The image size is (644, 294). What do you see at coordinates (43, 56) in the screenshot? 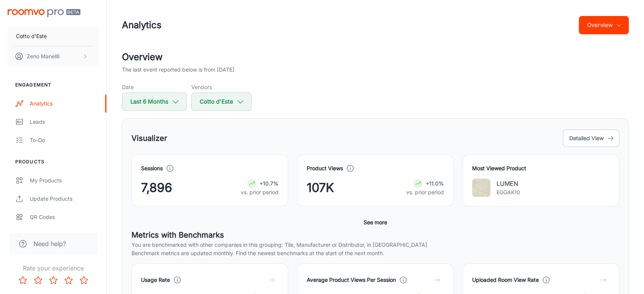
I see `p: Zeno Manellli` at bounding box center [43, 56].